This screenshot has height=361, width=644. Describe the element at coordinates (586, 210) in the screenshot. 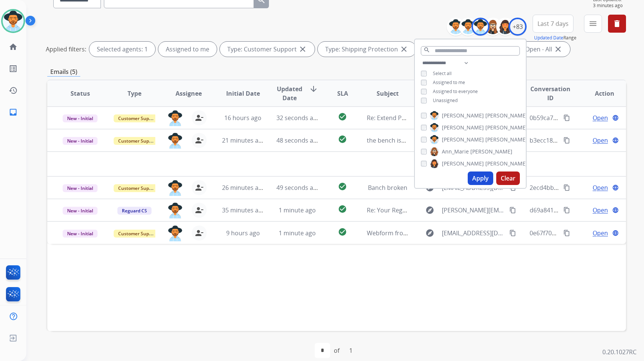

I see `span: d69a841a-9e60-4105-8822-aafb93051f21` at that location.